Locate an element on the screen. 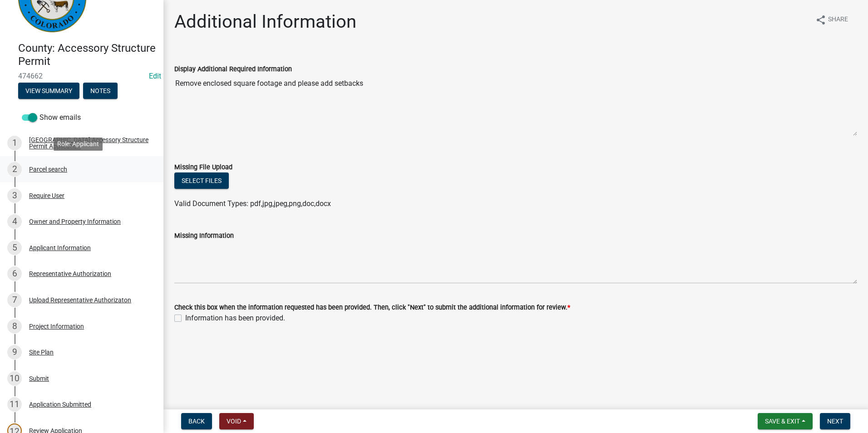 Image resolution: width=868 pixels, height=433 pixels. div: Upload Representative Authorizaton is located at coordinates (80, 300).